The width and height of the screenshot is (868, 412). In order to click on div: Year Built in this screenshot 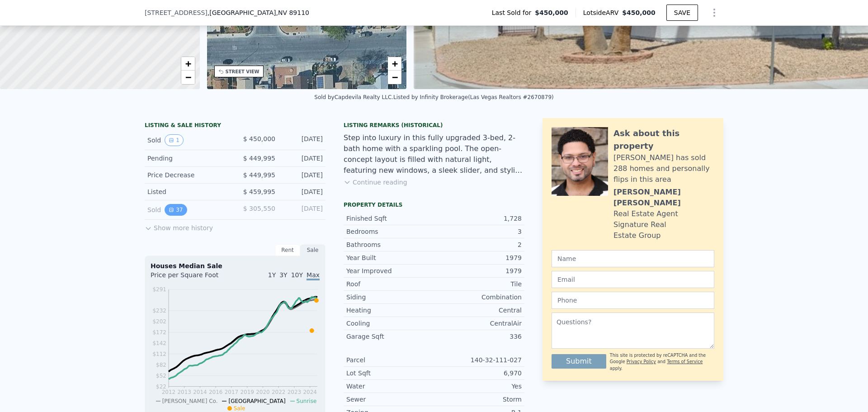, I will do `click(390, 258)`.